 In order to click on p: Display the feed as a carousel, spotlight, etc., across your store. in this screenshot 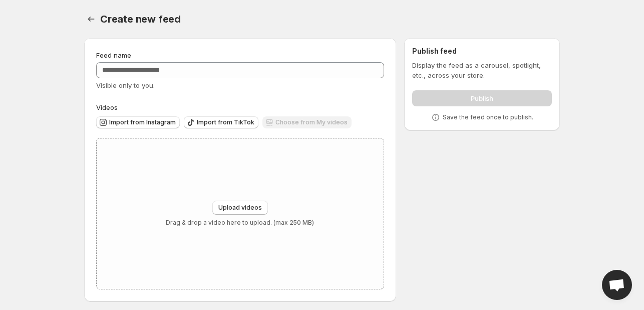, I will do `click(482, 70)`.